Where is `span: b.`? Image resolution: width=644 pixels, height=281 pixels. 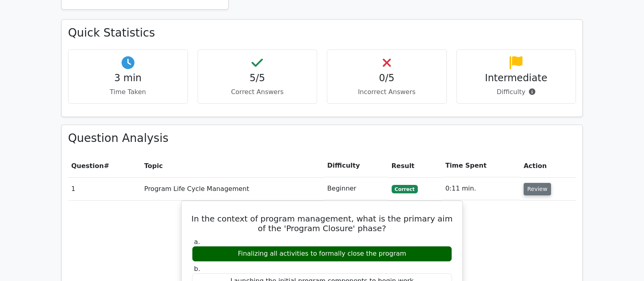
span: b. is located at coordinates (197, 269).